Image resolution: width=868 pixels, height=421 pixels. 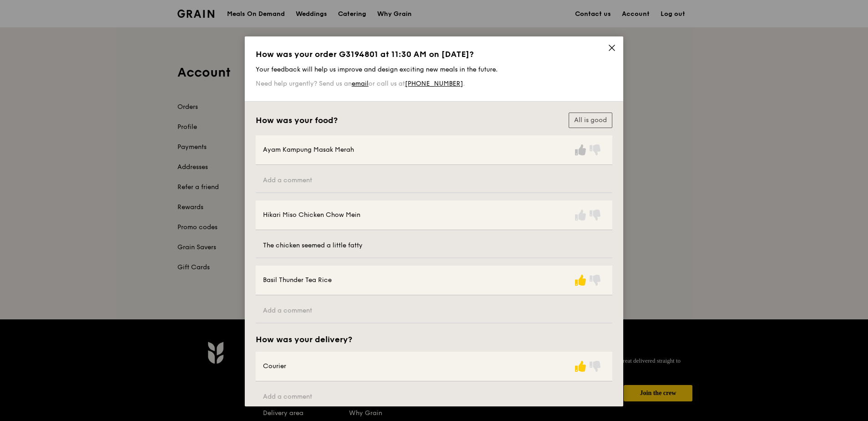 I want to click on button: All is good, so click(x=590, y=120).